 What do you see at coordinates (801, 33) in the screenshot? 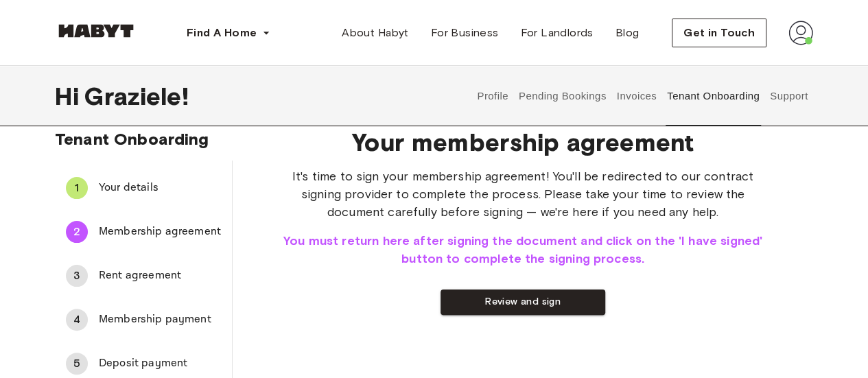
I see `img: avatar` at bounding box center [801, 33].